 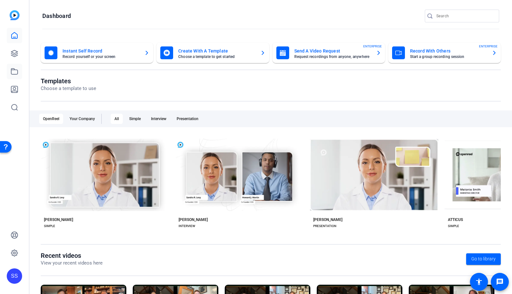 What do you see at coordinates (135, 119) in the screenshot?
I see `div: Simple` at bounding box center [135, 119].